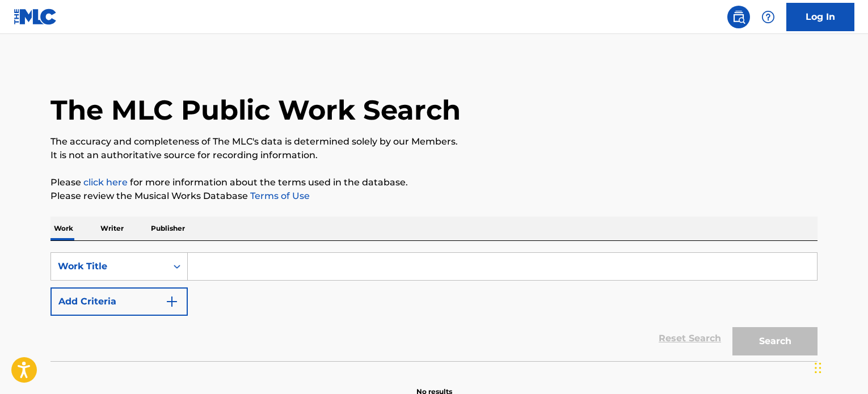  I want to click on div: Chat Widget, so click(840, 367).